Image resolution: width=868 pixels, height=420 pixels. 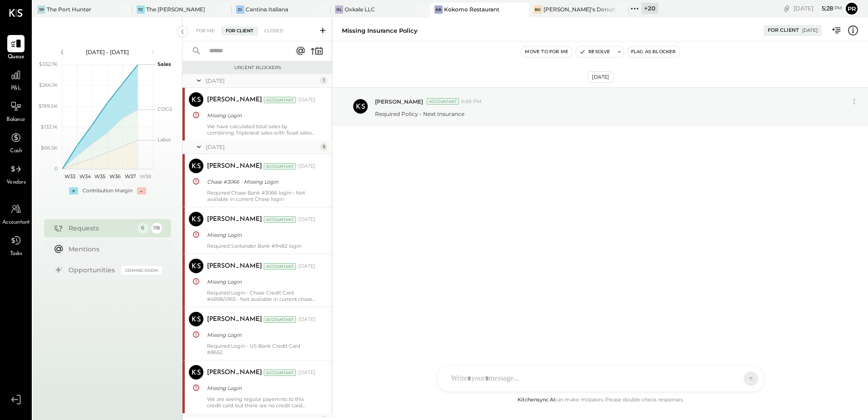 What do you see at coordinates (261, 196) in the screenshot?
I see `div: Required Chase Bank #3066 login - Not available in current Chase login` at bounding box center [261, 196].